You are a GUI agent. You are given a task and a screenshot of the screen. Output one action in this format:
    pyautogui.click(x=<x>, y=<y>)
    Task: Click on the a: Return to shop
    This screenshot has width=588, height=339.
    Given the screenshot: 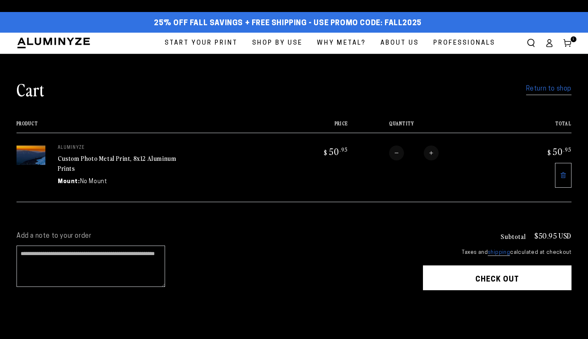 What is the action you would take?
    pyautogui.click(x=549, y=89)
    